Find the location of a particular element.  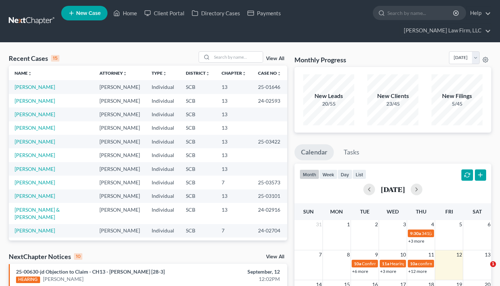

a: Payments is located at coordinates (264, 13).